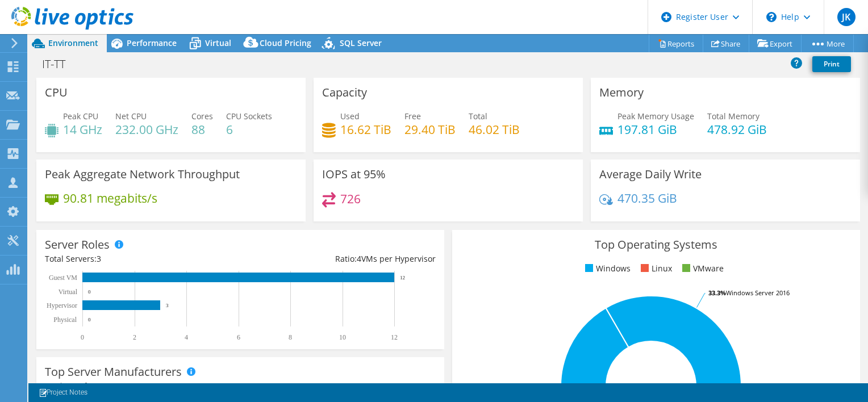 The image size is (868, 402). Describe the element at coordinates (134, 337) in the screenshot. I see `text: 2` at that location.